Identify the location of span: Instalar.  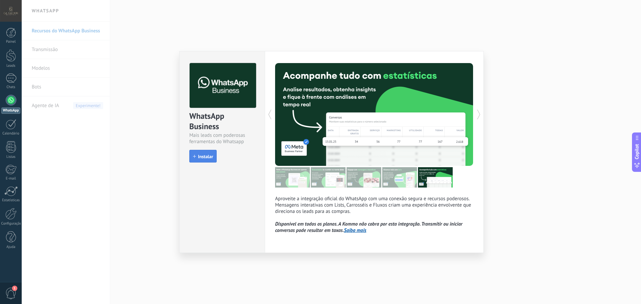
(205, 157).